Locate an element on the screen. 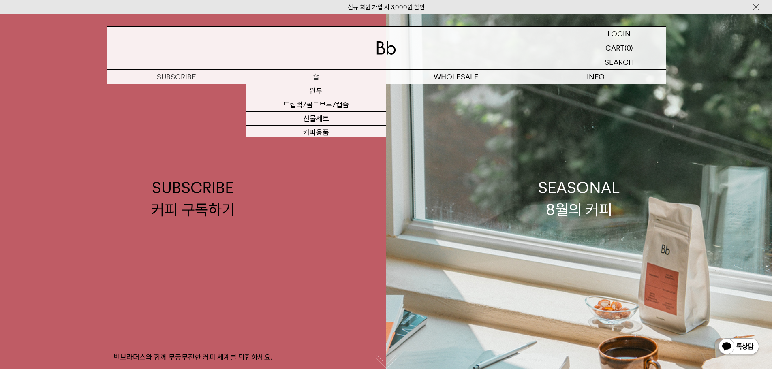 The image size is (772, 369). a: 원두 is located at coordinates (316, 91).